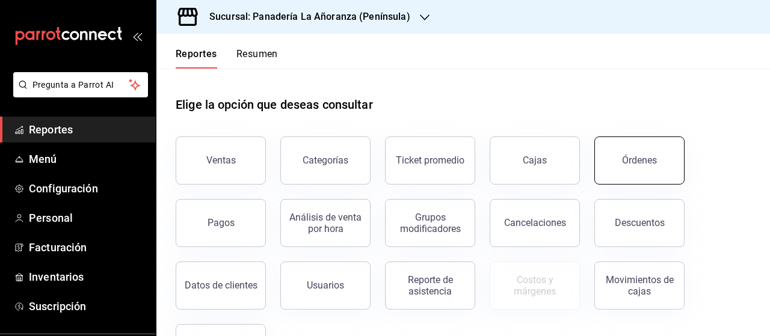  What do you see at coordinates (430, 160) in the screenshot?
I see `div: Ticket promedio` at bounding box center [430, 160].